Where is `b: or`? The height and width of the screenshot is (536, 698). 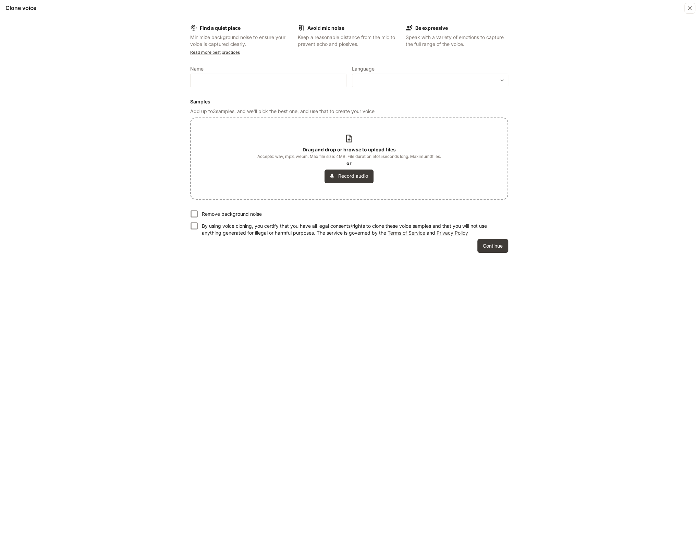 b: or is located at coordinates (349, 163).